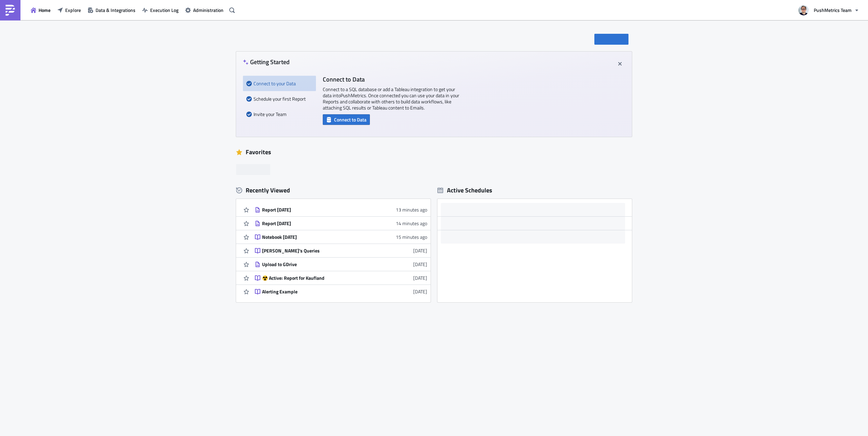 Image resolution: width=868 pixels, height=436 pixels. What do you see at coordinates (69, 10) in the screenshot?
I see `button: Explore` at bounding box center [69, 10].